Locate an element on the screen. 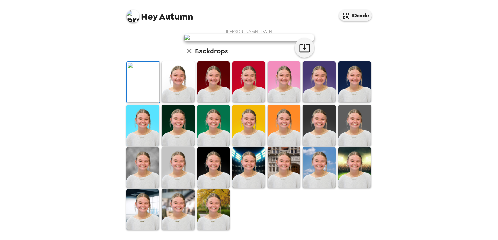  img: profile pic is located at coordinates (133, 16).